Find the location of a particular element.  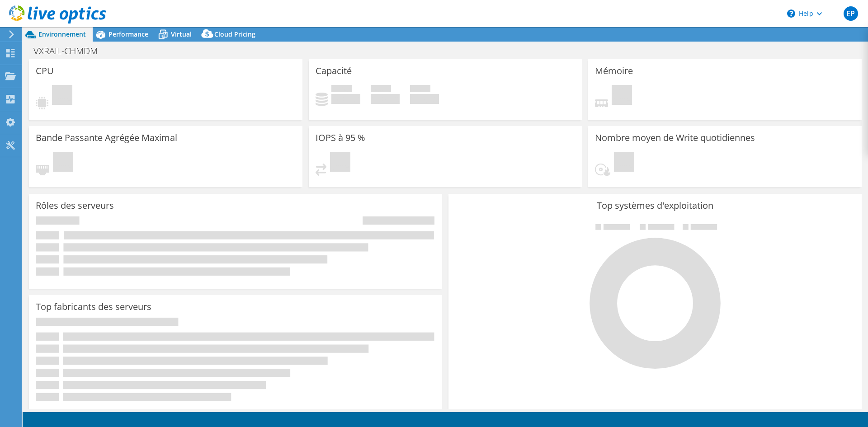

h3: Rôles des serveurs is located at coordinates (75, 205).